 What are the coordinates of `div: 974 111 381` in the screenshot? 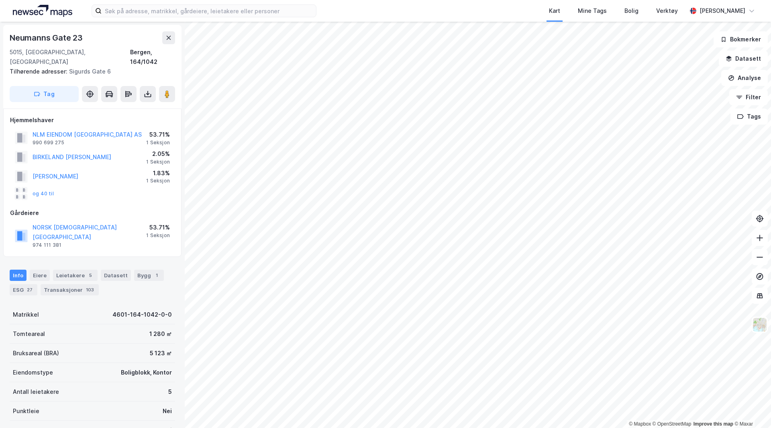 It's located at (47, 245).